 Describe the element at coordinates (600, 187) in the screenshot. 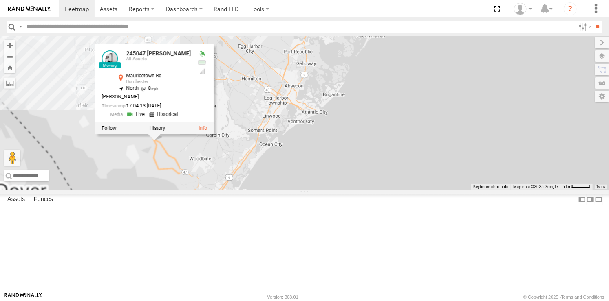

I see `a: Terms (opens in new tab)` at that location.